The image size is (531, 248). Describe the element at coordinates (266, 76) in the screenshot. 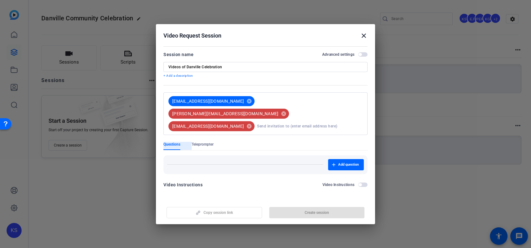

I see `p: + Add a description` at that location.